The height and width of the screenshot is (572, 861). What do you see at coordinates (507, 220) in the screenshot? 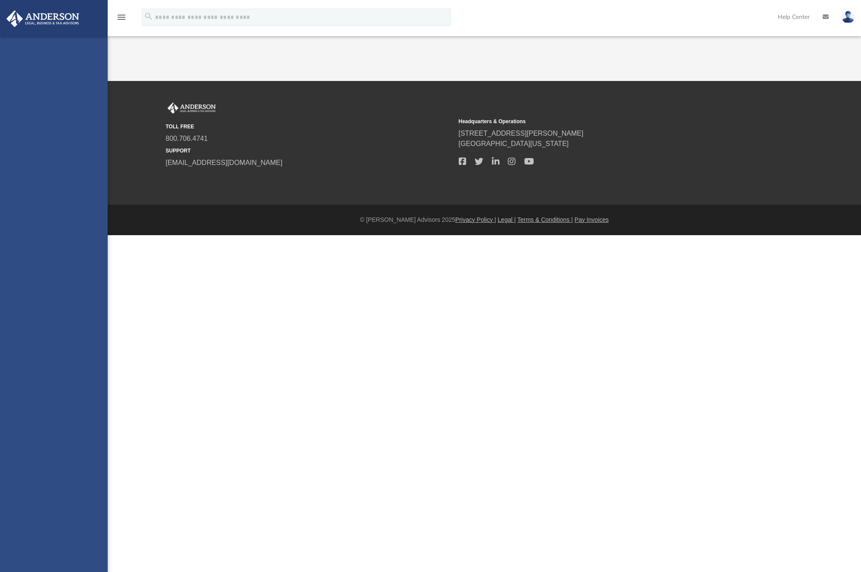
I see `a: Legal |` at bounding box center [507, 220].